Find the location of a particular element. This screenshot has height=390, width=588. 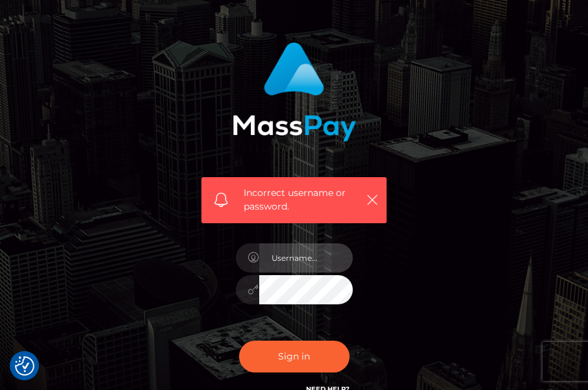

button: Sign in is located at coordinates (294, 356).